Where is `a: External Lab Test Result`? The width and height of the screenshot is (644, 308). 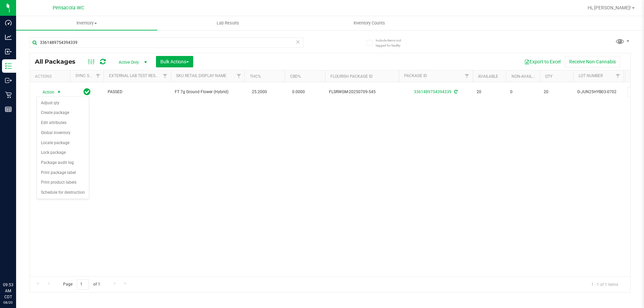
a: External Lab Test Result is located at coordinates (135, 76).